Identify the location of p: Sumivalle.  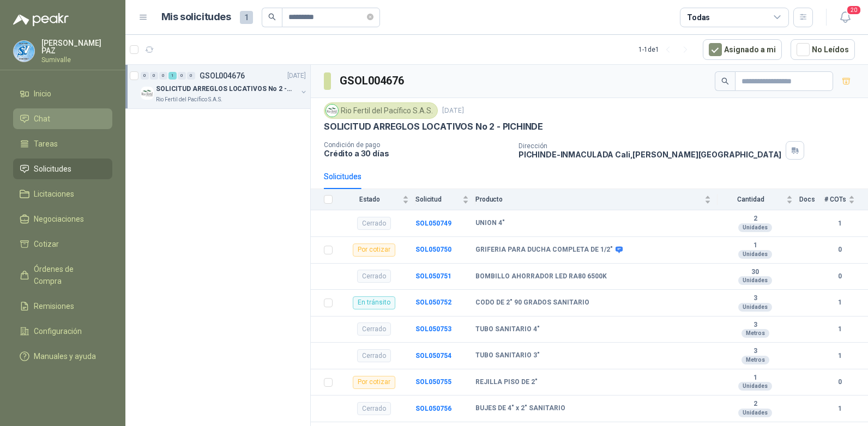
(77, 60).